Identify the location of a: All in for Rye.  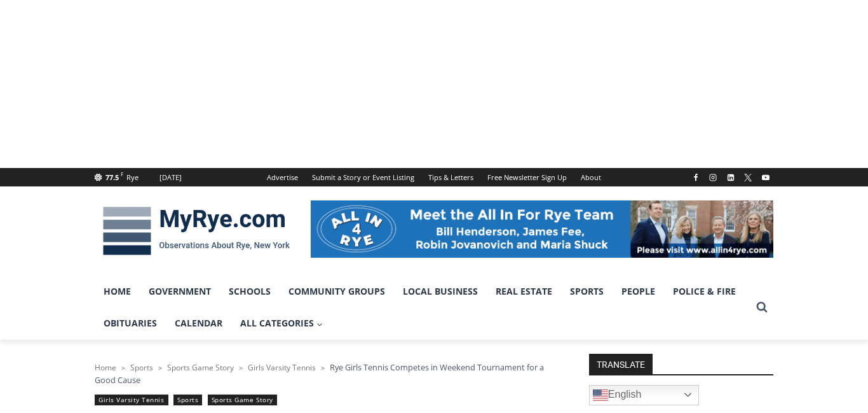
(542, 229).